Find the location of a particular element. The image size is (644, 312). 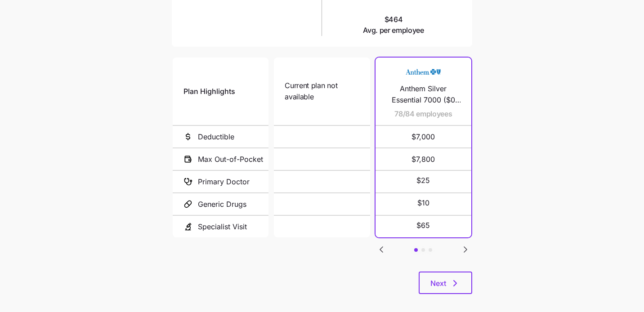

span: Primary Doctor is located at coordinates (223, 182).